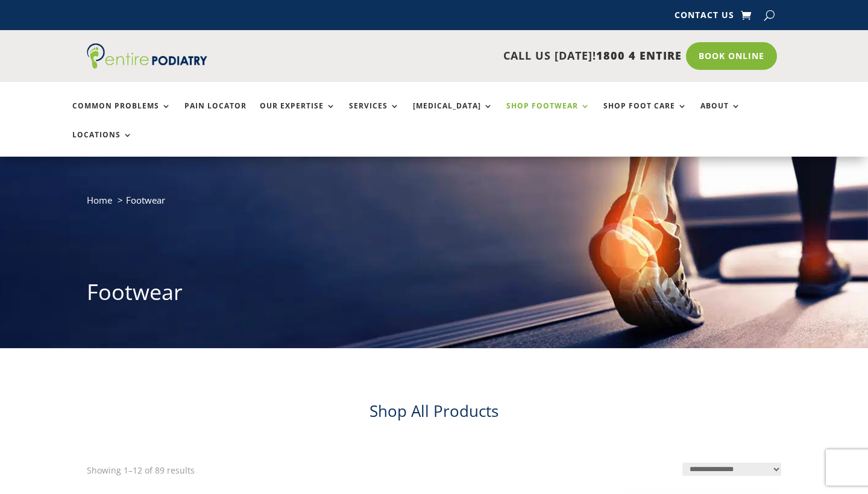 Image resolution: width=868 pixels, height=494 pixels. What do you see at coordinates (434, 295) in the screenshot?
I see `h1: Footwear` at bounding box center [434, 295].